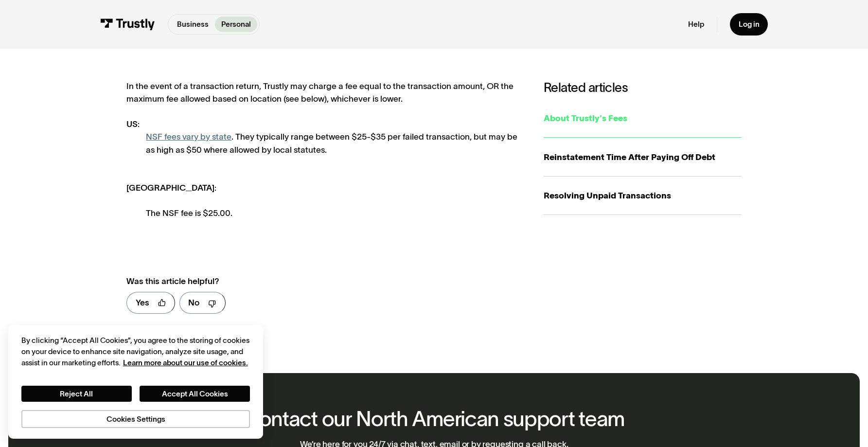 This screenshot has height=447, width=868. I want to click on a: More information about your privacy, opens in a new tab, so click(185, 362).